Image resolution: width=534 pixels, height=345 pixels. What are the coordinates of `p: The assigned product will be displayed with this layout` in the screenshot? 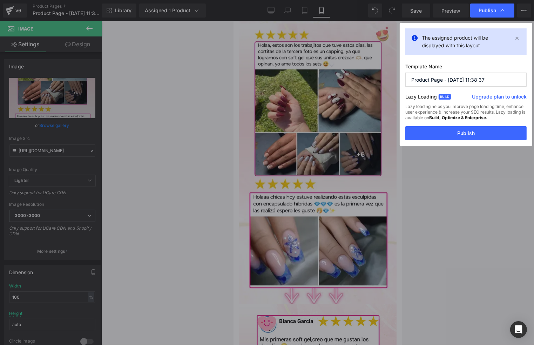 It's located at (466, 42).